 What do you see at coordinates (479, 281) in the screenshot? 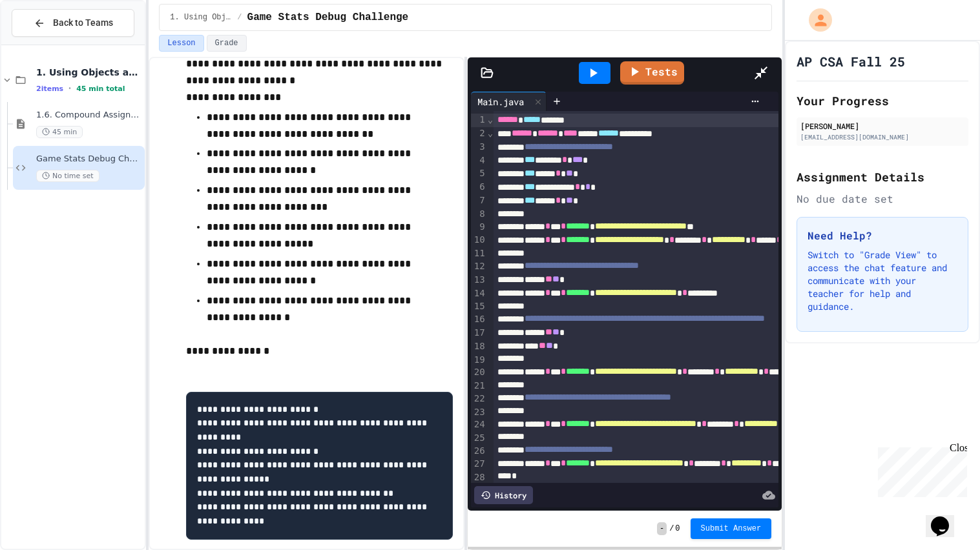
I see `div: 13` at bounding box center [479, 281].